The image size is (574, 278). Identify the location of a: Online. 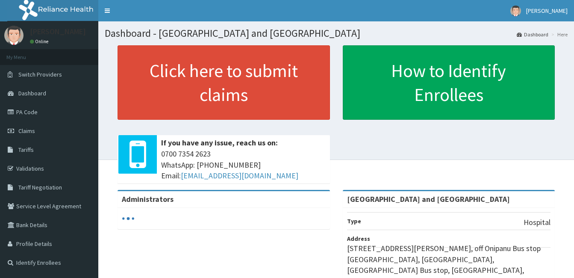
(40, 41).